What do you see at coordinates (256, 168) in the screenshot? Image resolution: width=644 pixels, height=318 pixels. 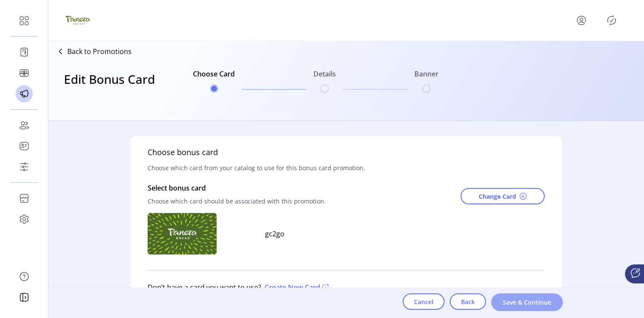 I see `span: Choose which card from your catalog to use for this bonus card promotion.` at bounding box center [256, 168].